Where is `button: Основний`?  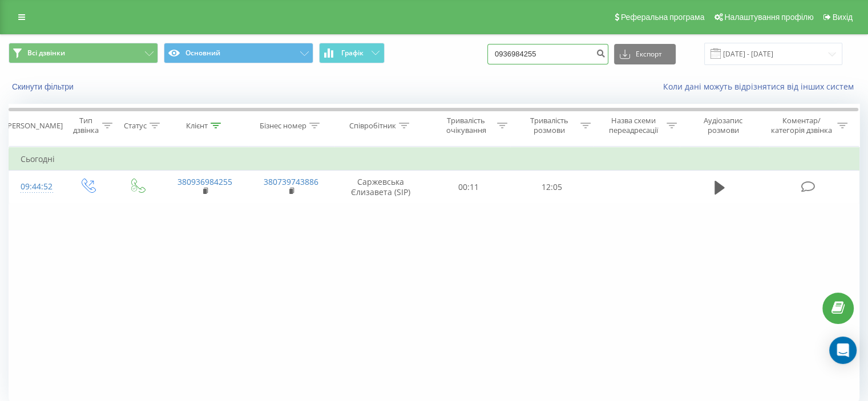
button: Основний is located at coordinates (239, 53).